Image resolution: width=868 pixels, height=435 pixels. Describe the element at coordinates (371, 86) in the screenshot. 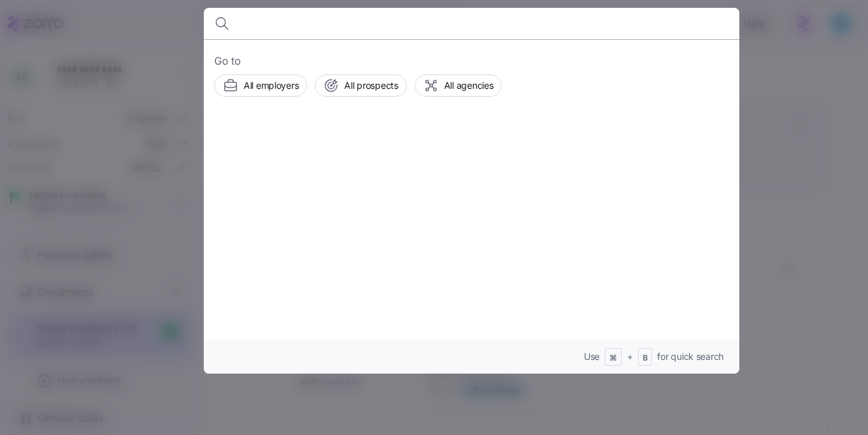

I see `span: All prospects` at that location.